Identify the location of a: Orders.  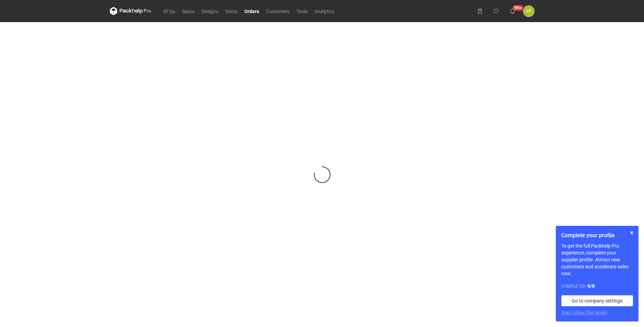
(252, 11).